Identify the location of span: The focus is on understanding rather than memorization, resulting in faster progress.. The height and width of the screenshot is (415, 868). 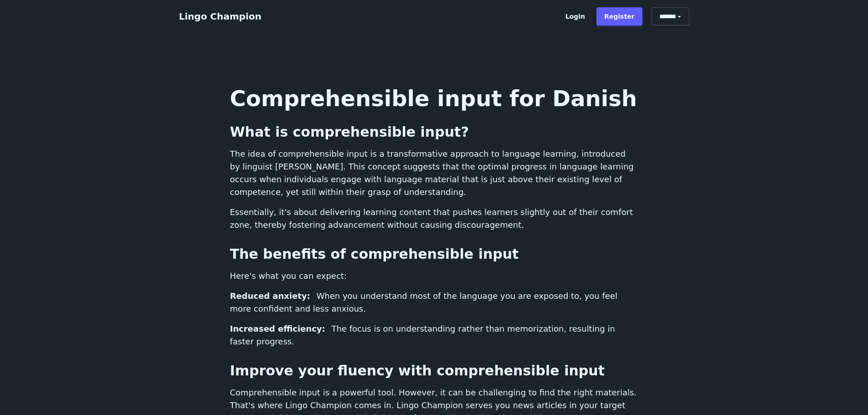
(422, 335).